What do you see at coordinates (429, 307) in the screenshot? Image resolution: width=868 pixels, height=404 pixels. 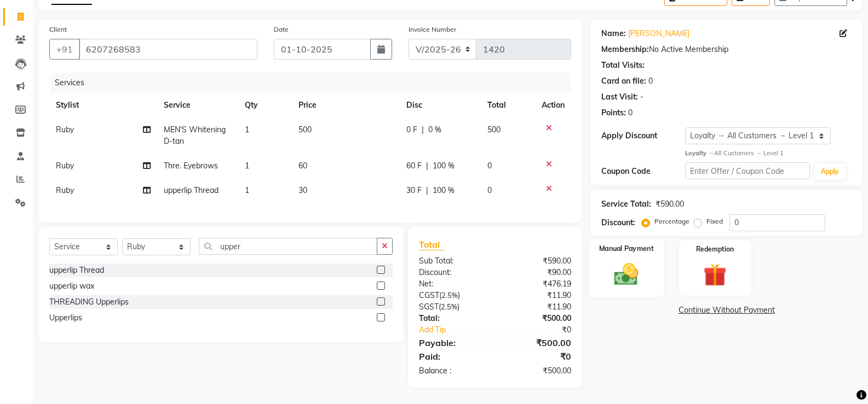 I see `span: SGST` at bounding box center [429, 307].